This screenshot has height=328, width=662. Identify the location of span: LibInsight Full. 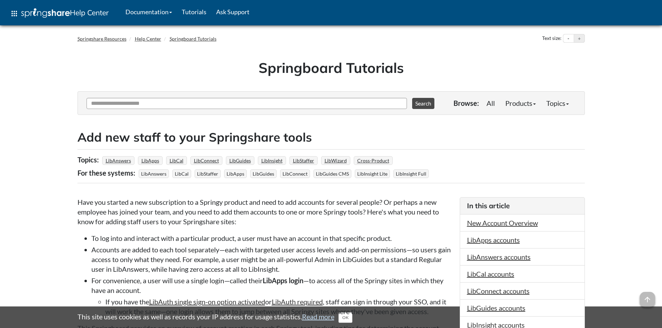
(411, 174).